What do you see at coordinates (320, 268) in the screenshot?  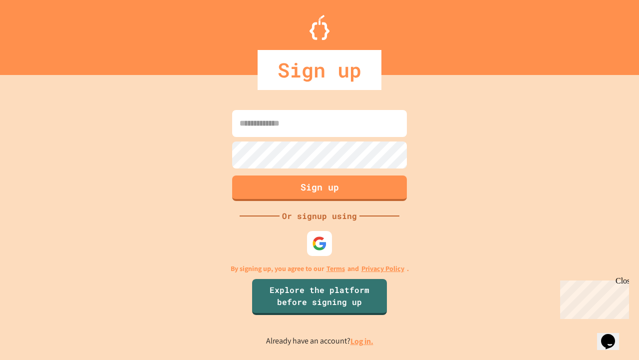 I see `p: By signing up, you agree to our and .` at bounding box center [320, 268].